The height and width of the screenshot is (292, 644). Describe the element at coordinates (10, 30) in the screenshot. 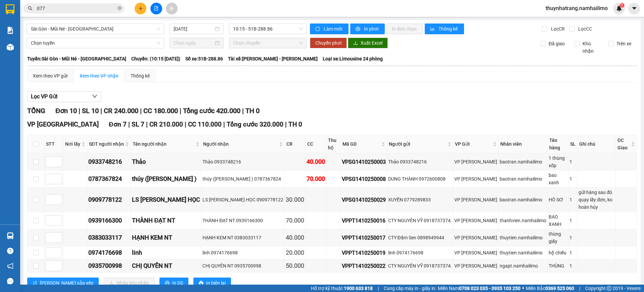

I see `img: solution-icon` at that location.